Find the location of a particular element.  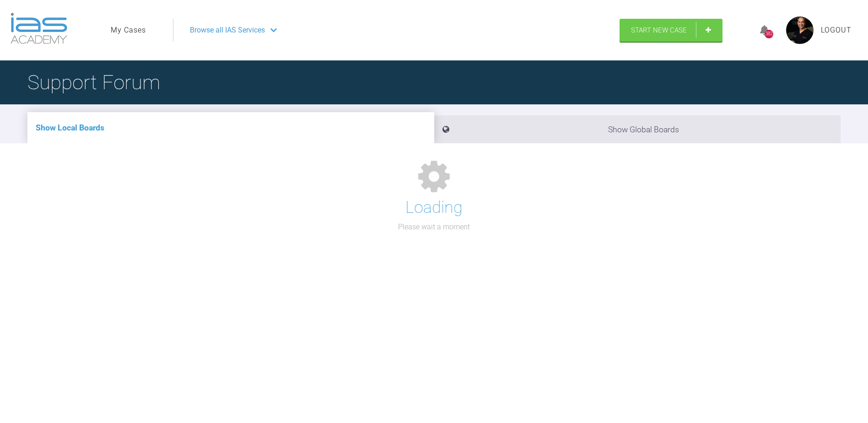

img: logo-light.3e3ef733.png is located at coordinates (39, 29).